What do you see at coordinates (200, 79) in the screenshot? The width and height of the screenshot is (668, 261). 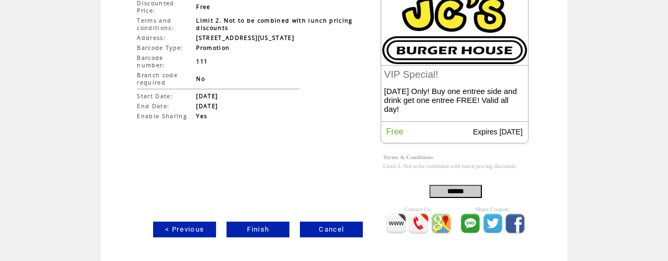 I see `span: No` at bounding box center [200, 79].